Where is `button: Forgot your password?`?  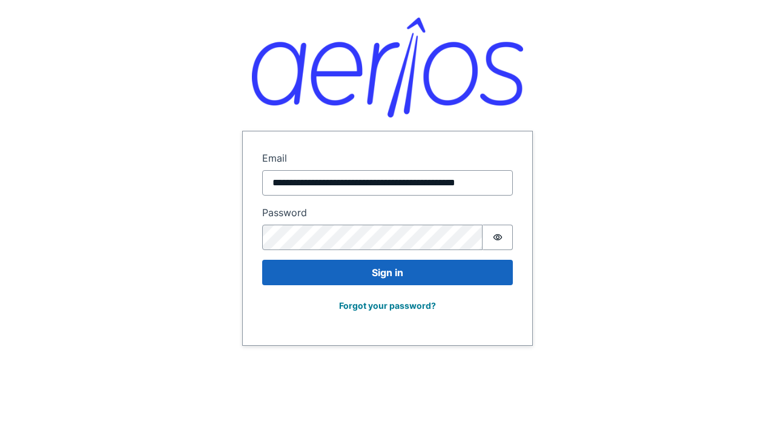 button: Forgot your password? is located at coordinates (388, 305).